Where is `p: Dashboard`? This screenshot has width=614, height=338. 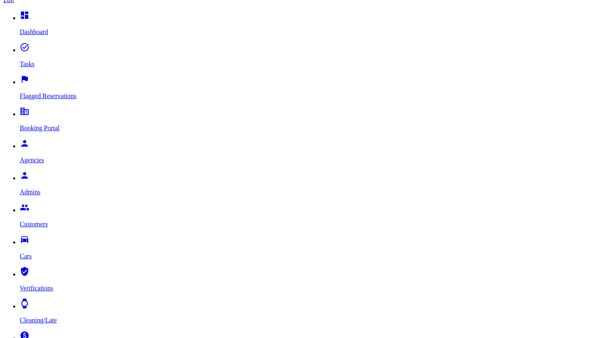 p: Dashboard is located at coordinates (315, 32).